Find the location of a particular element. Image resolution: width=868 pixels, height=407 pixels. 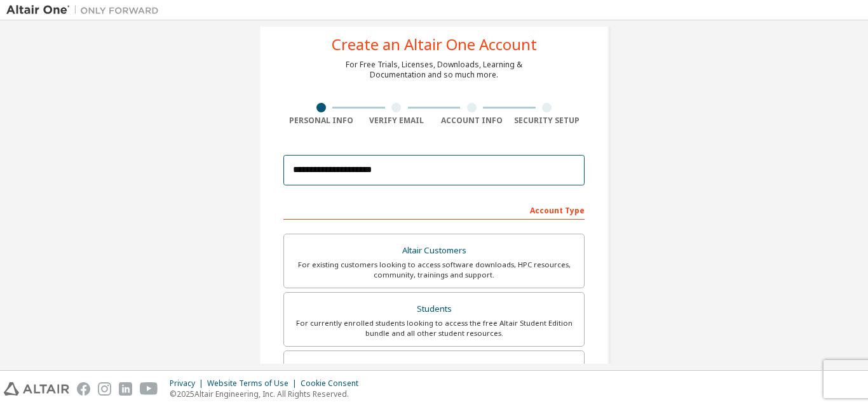

img: Altair One is located at coordinates (86, 10).